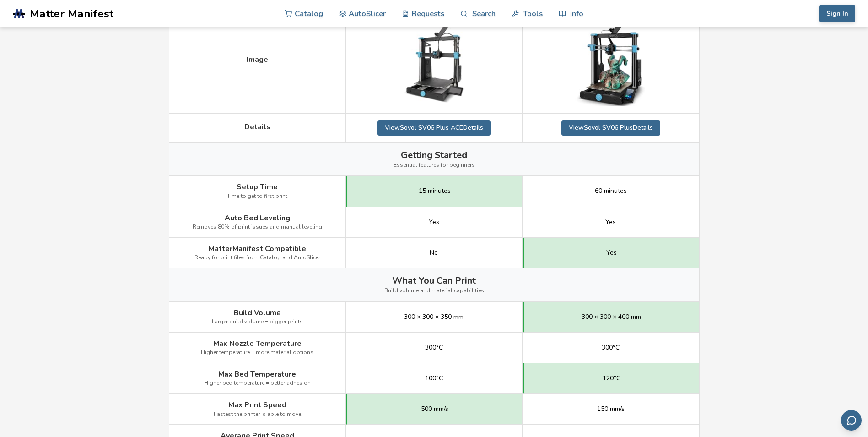  I want to click on span: 150 mm/s, so click(611, 409).